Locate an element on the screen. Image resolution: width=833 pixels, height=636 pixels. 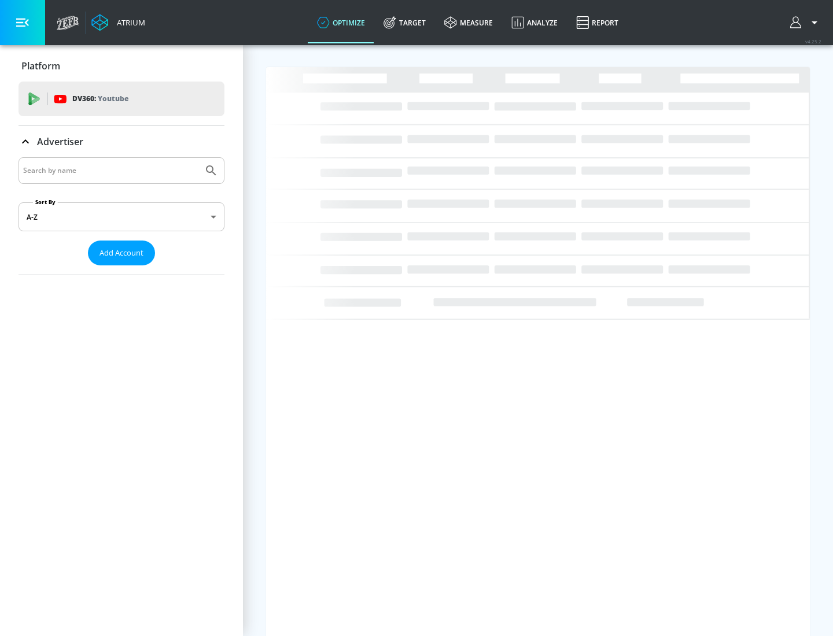
span: Add Account is located at coordinates (121, 253).